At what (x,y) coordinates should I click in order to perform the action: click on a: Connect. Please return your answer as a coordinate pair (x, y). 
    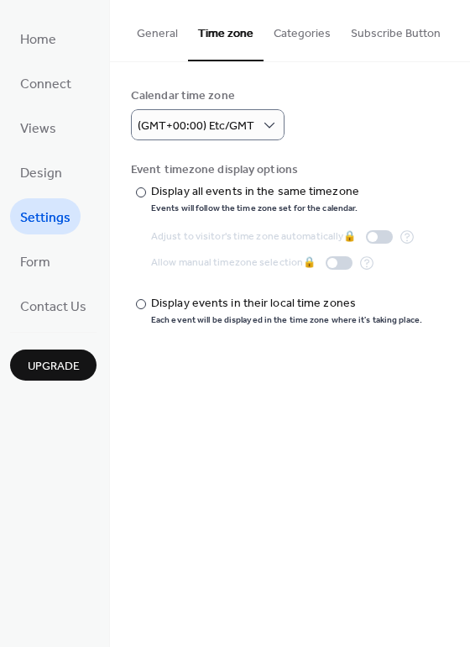
    Looking at the image, I should click on (45, 82).